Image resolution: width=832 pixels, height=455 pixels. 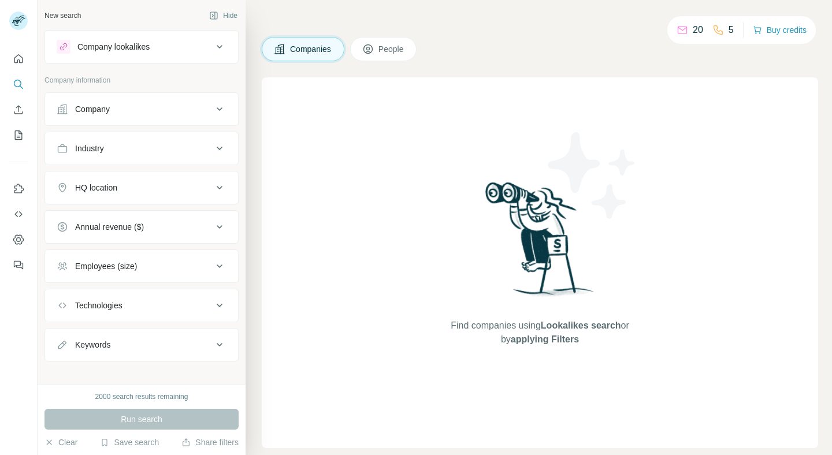 What do you see at coordinates (592, 176) in the screenshot?
I see `img: Surfe Illustration - Stars` at bounding box center [592, 176].